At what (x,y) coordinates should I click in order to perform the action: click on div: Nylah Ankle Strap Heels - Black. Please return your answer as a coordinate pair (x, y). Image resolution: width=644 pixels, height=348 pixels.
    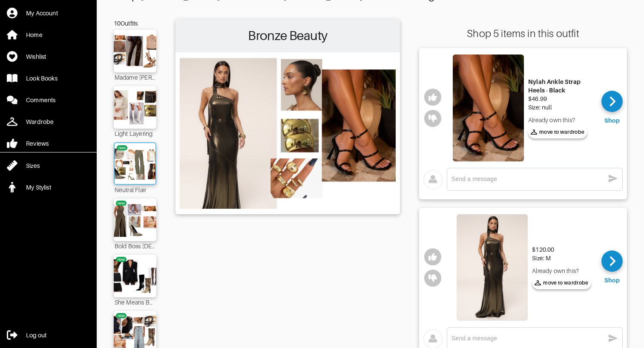
    Looking at the image, I should click on (562, 86).